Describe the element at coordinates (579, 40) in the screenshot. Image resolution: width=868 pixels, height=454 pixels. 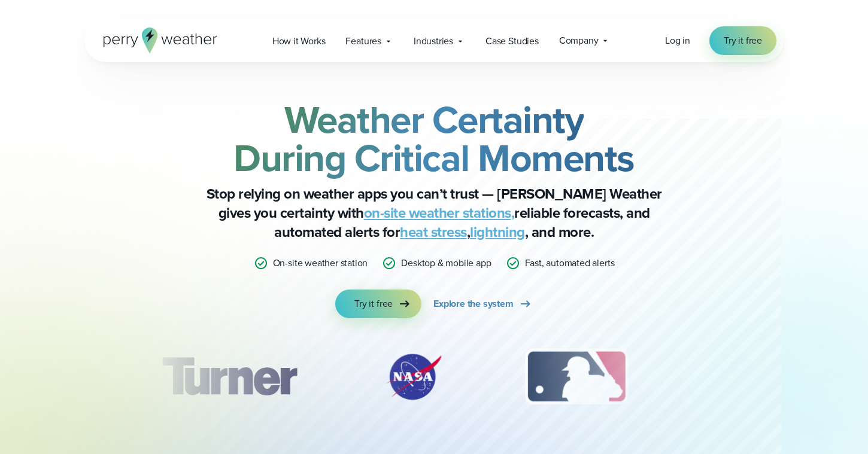
I see `span: Company` at that location.